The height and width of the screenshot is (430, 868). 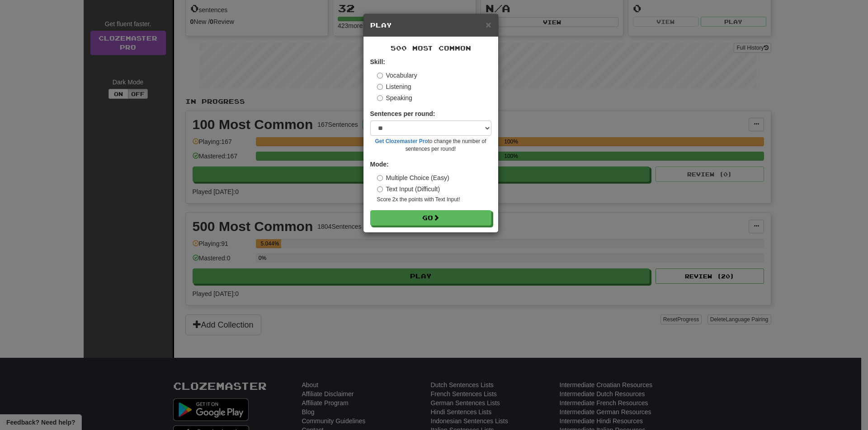 What do you see at coordinates (413, 178) in the screenshot?
I see `label: Multiple Choice (Easy)` at bounding box center [413, 178].